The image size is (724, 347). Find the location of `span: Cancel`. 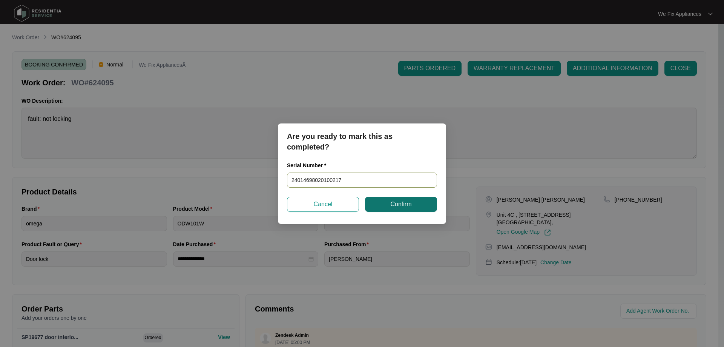

span: Cancel is located at coordinates (323, 204).